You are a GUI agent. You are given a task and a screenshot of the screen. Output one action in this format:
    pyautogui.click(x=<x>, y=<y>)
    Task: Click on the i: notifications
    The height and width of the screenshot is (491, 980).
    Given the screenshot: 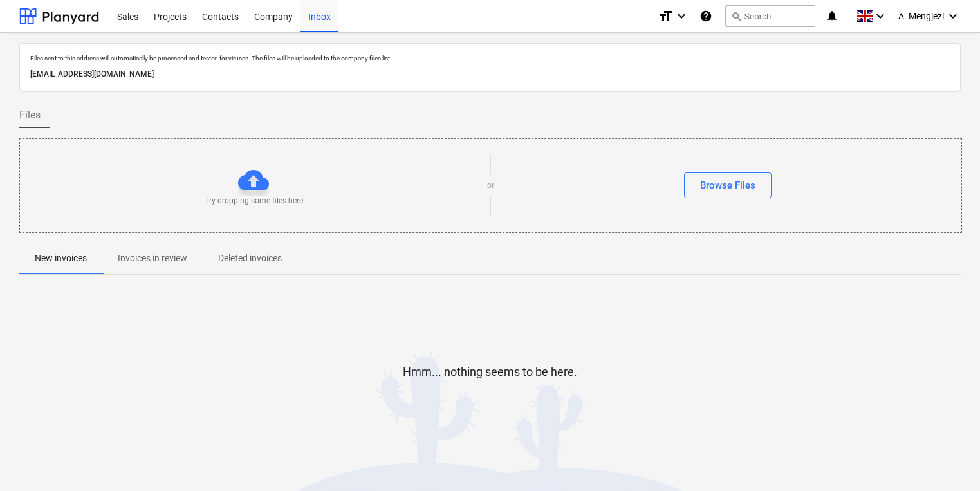 What is the action you would take?
    pyautogui.click(x=832, y=16)
    